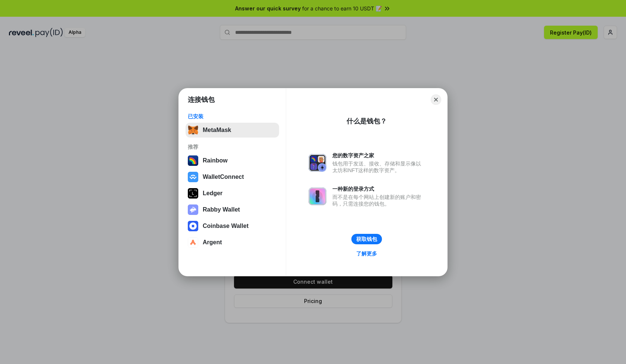  Describe the element at coordinates (223, 177) in the screenshot. I see `div: WalletConnect` at that location.